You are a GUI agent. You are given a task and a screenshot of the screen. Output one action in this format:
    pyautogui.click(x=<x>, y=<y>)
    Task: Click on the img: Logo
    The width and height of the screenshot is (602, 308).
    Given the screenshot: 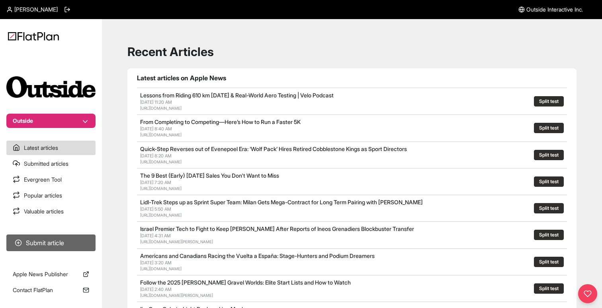 What is the action you would take?
    pyautogui.click(x=33, y=36)
    